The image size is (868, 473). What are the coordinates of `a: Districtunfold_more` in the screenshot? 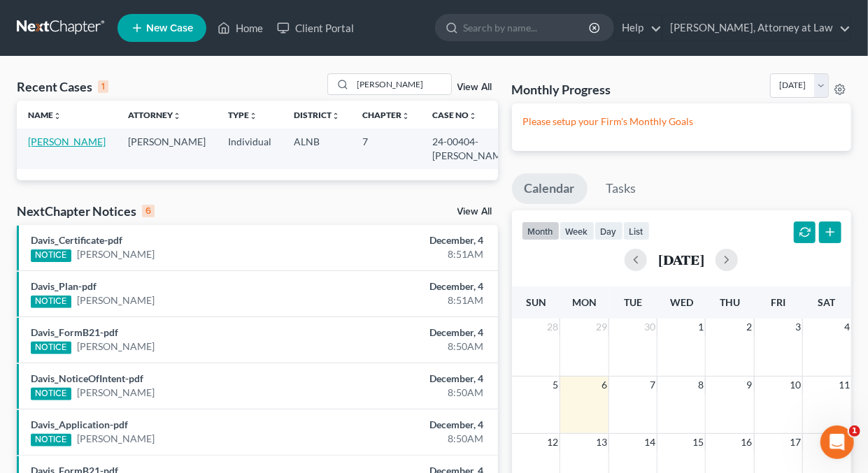 It's located at (317, 115).